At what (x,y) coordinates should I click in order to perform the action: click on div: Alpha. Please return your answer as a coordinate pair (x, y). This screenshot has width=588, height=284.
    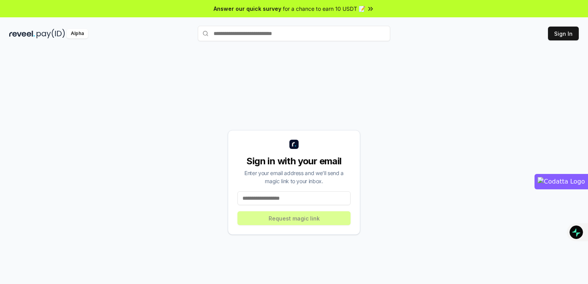
    Looking at the image, I should click on (77, 34).